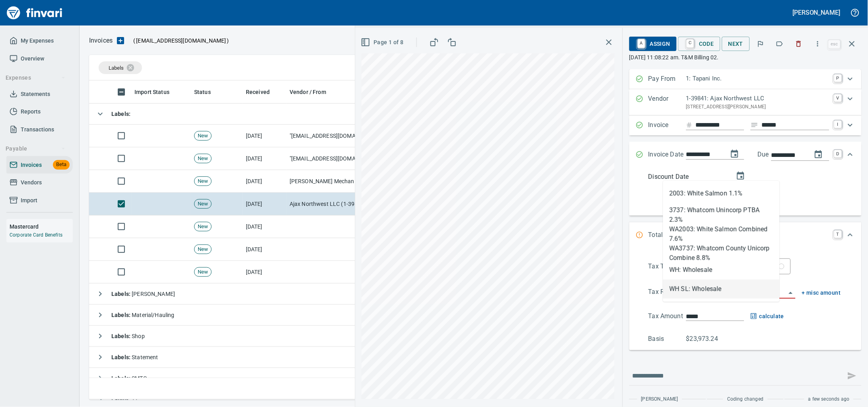 The image size is (868, 407). What do you see at coordinates (721, 213) in the screenshot?
I see `li: 3737: Whatcom Unincorp PTBA 2.3%` at bounding box center [721, 213].